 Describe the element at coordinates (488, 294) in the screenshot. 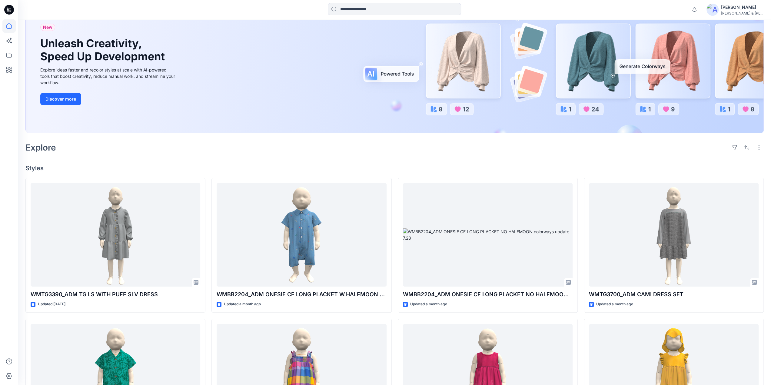

I see `p: WMBB2204_ADM ONESIE CF LONG PLACKET NO HALFMOON colorways update 7.28` at that location.